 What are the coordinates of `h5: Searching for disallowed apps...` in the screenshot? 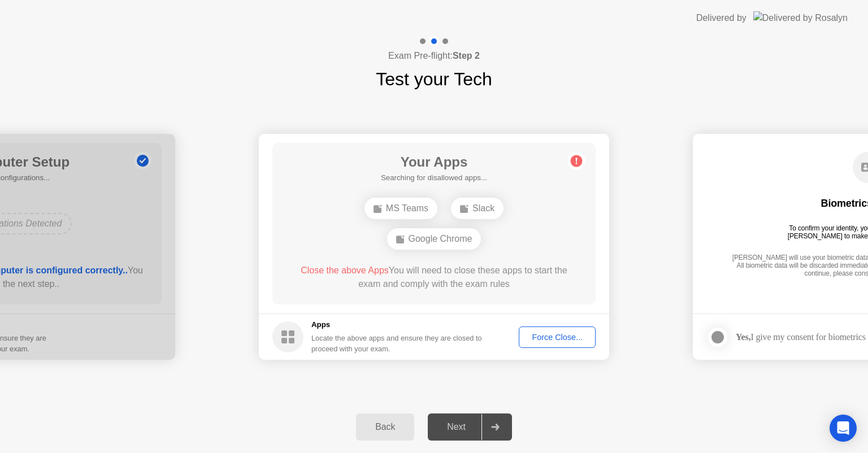 It's located at (434, 177).